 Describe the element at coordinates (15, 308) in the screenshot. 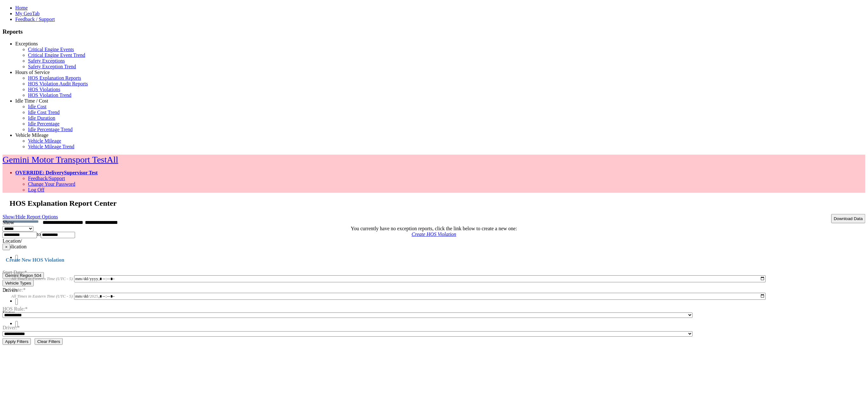

I see `label: HOS Rule:*` at that location.